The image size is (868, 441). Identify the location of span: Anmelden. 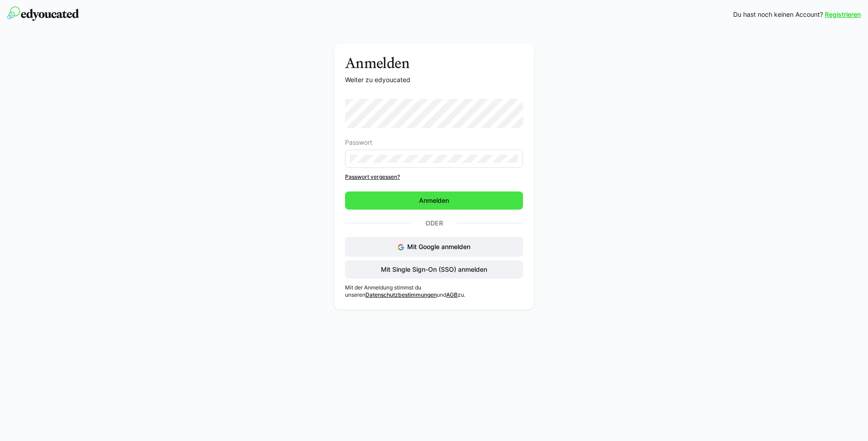
(434, 201).